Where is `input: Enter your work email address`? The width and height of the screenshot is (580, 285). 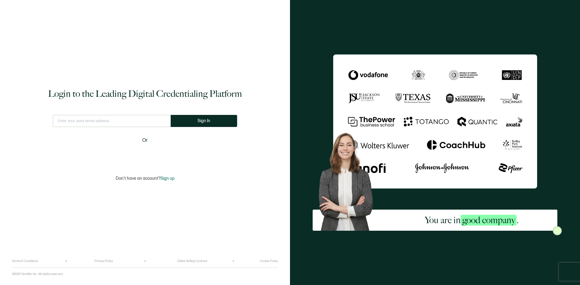 input: Enter your work email address is located at coordinates (112, 121).